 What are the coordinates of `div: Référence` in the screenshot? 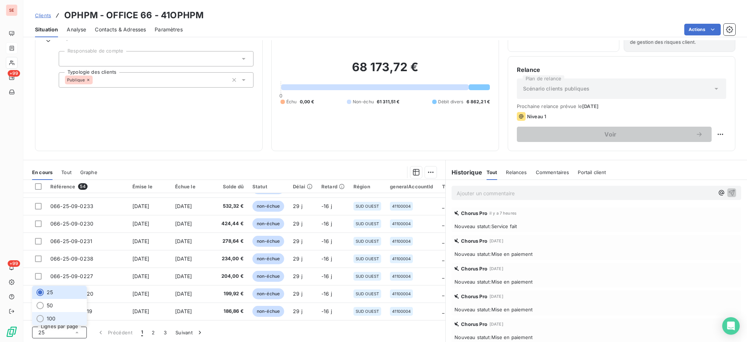 It's located at (87, 186).